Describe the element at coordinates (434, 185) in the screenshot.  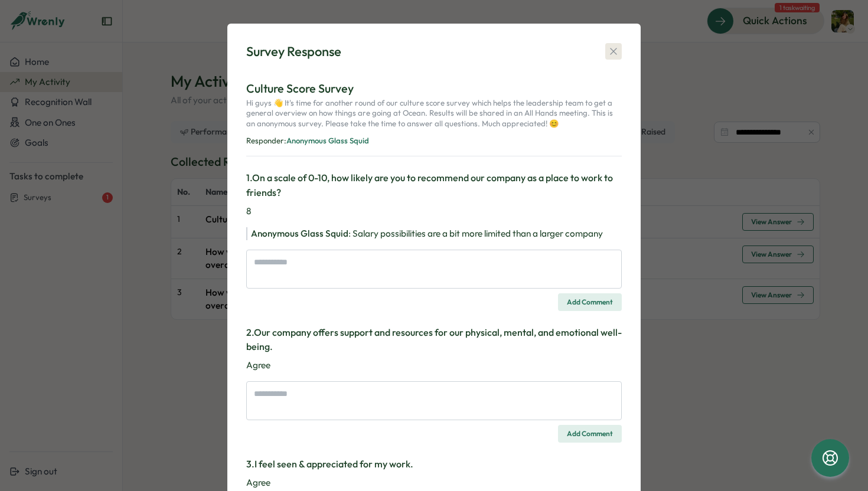
I see `h3: 1 . On a scale of 0-10, how likely are you to recommend our company as a place to work to friends?` at that location.